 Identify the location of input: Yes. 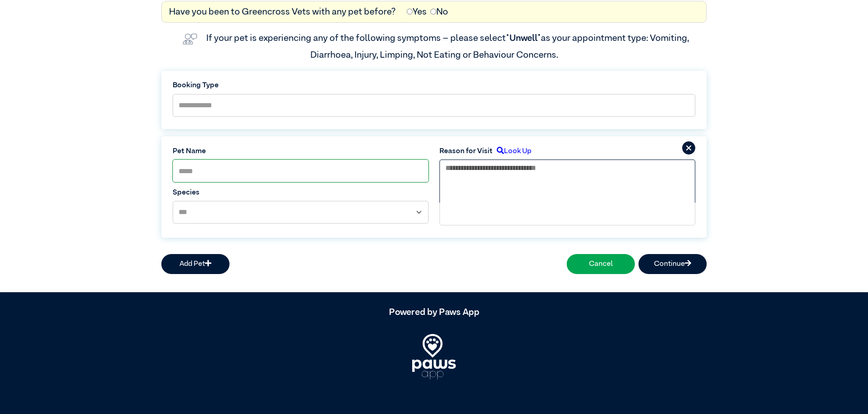
(409, 11).